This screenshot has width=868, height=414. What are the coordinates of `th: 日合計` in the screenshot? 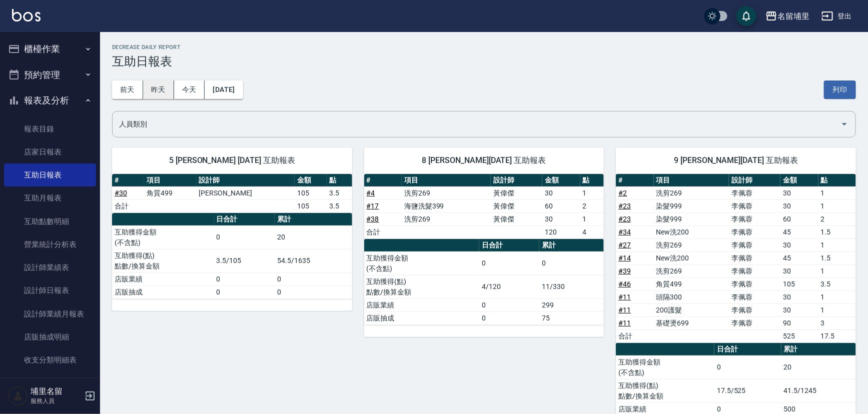 It's located at (748, 350).